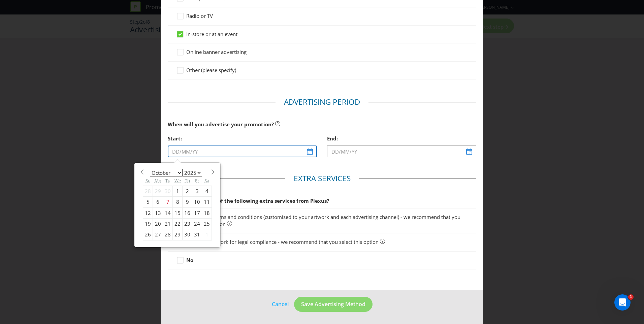  I want to click on span: Would you like any of the following extra services from Plexus?, so click(248, 201).